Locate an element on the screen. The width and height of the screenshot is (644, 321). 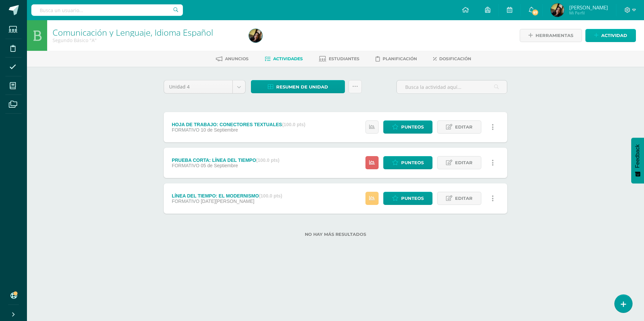
a: Actividades is located at coordinates (284, 59).